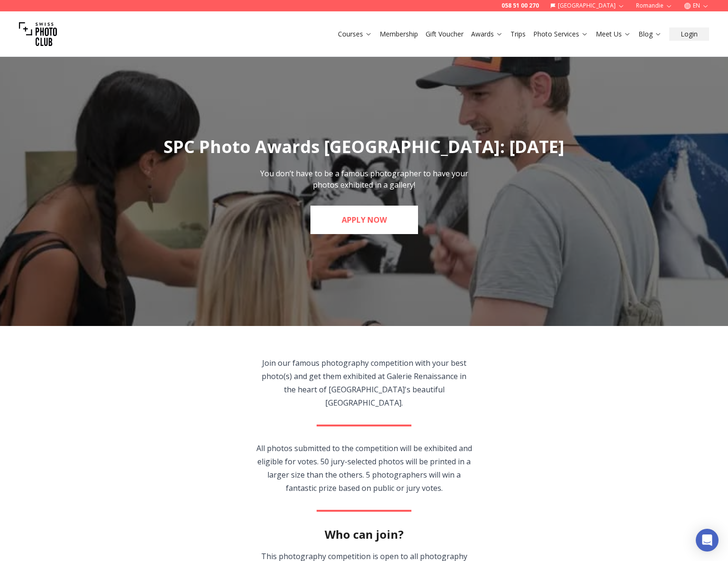 This screenshot has width=728, height=561. Describe the element at coordinates (38, 34) in the screenshot. I see `img: Swiss photo club` at that location.